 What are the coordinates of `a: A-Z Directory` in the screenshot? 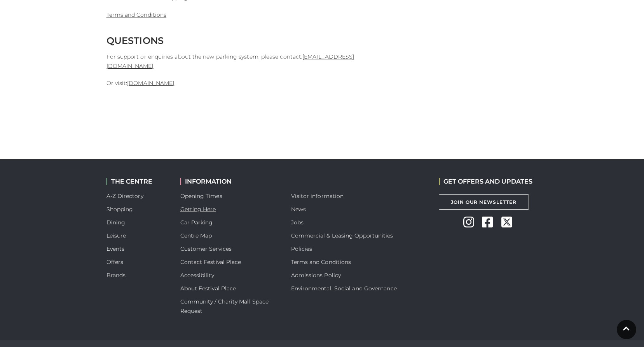 It's located at (125, 196).